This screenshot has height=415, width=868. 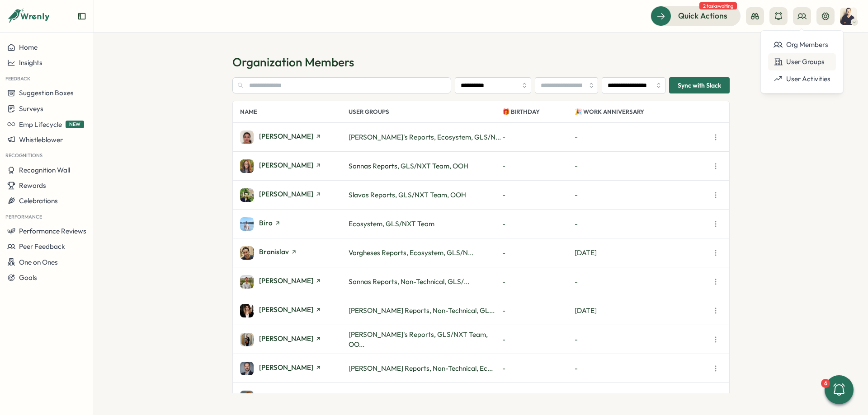 What do you see at coordinates (802, 79) in the screenshot?
I see `div: User Activities` at bounding box center [802, 79].